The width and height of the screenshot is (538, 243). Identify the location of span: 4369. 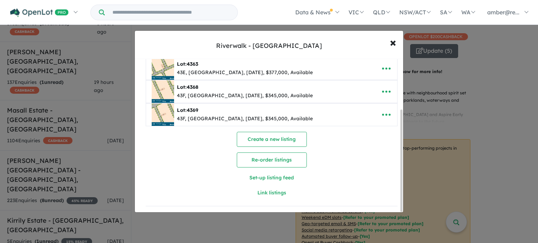
(192, 110).